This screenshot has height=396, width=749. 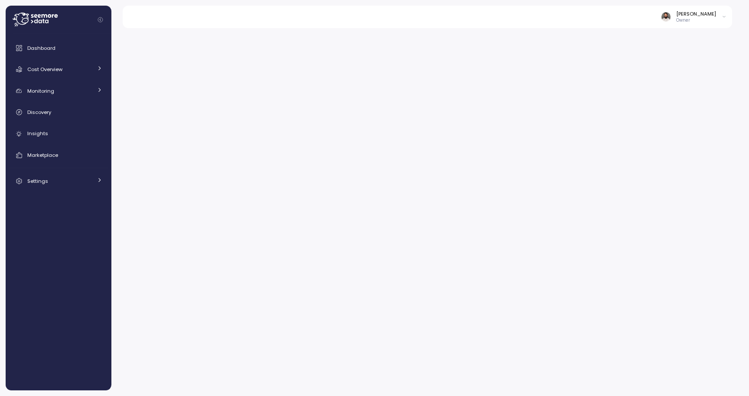 What do you see at coordinates (665, 16) in the screenshot?
I see `img: ACg8ocLskjvUhBDgxtSFCRx4ztb74ewwa1VrVEuDBD_Ho1mrTsQB-QE=s96-c` at bounding box center [665, 16].